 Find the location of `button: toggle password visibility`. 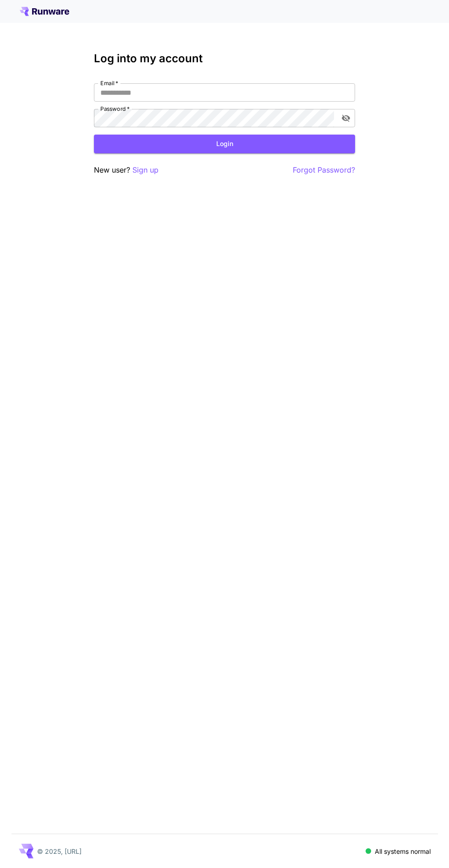

button: toggle password visibility is located at coordinates (346, 118).